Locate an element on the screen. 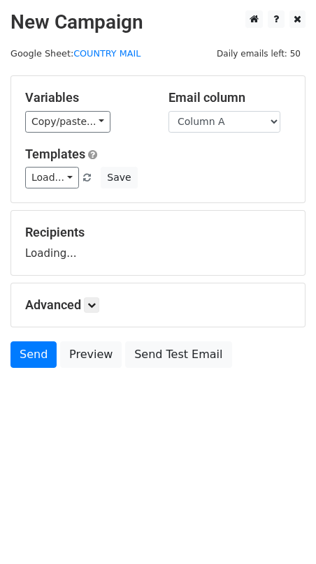  div: Loading... is located at coordinates (158, 243).